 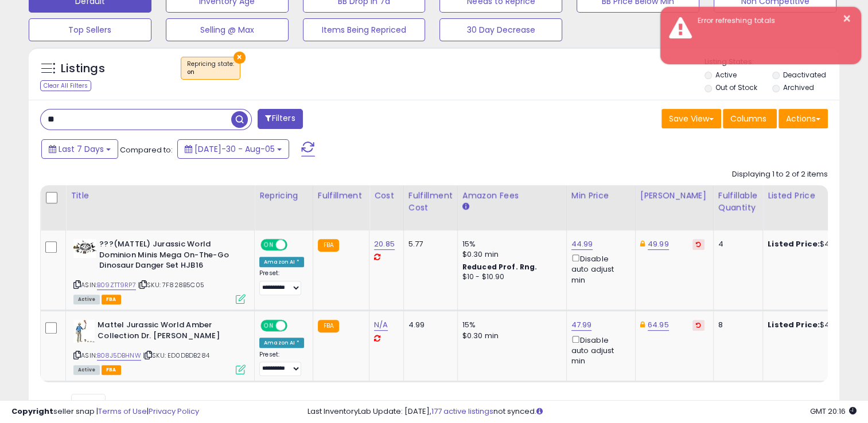 What do you see at coordinates (815, 245) in the screenshot?
I see `div: $49.53` at bounding box center [815, 245].